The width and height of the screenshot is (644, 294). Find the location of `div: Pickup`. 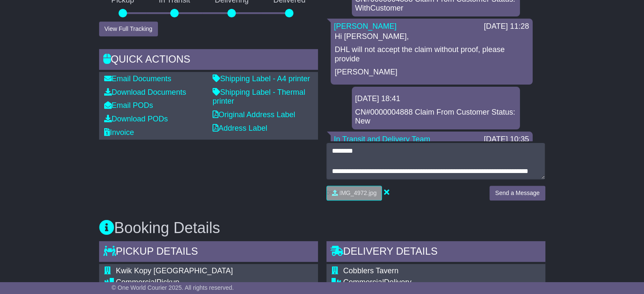

div: Pickup is located at coordinates (212, 283).